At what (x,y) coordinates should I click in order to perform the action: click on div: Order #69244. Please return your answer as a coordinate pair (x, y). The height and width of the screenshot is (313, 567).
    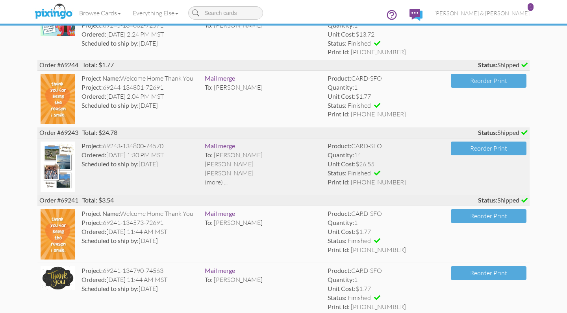
    Looking at the image, I should click on (283, 65).